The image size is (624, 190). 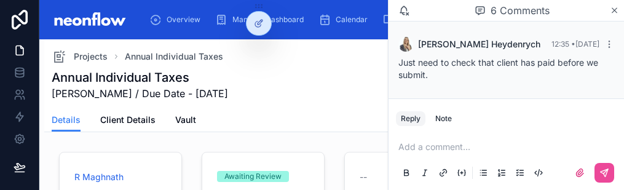 What do you see at coordinates (90, 57) in the screenshot?
I see `span: Projects` at bounding box center [90, 57].